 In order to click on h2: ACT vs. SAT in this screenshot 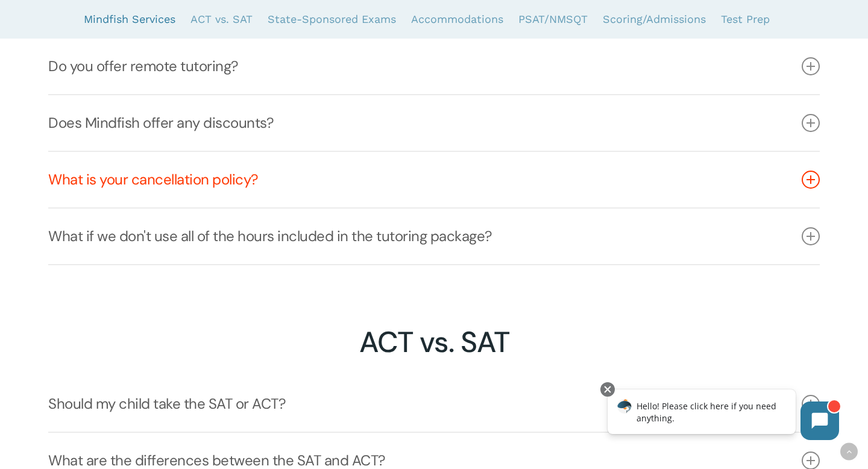, I will do `click(434, 342)`.